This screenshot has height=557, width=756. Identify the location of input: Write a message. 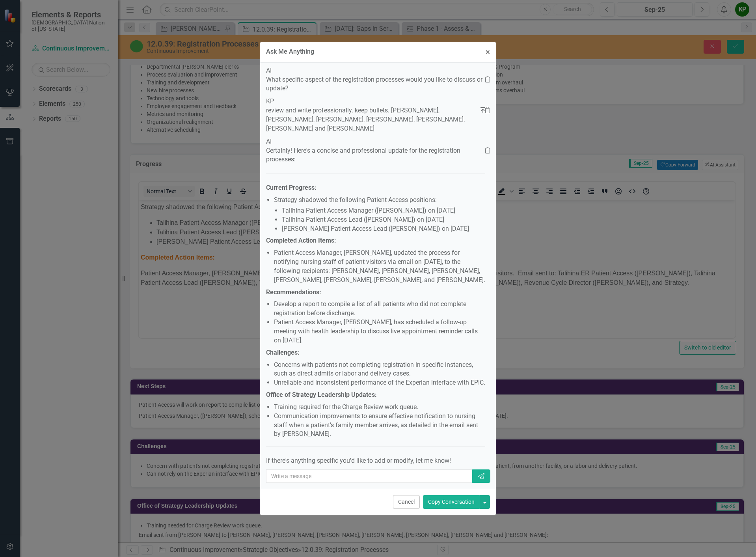
(369, 476).